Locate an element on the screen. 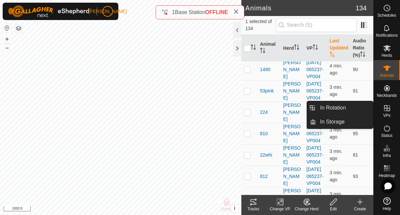 This screenshot has height=215, width=400. span: In Storage is located at coordinates (333, 122).